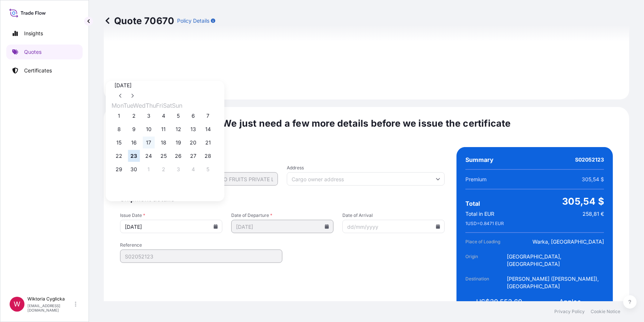 The image size is (644, 322). I want to click on span: US$30,553.60, so click(500, 302).